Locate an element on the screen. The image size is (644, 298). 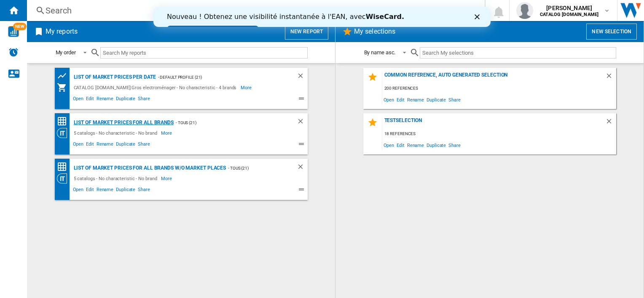
h2: My reports is located at coordinates (62, 32).